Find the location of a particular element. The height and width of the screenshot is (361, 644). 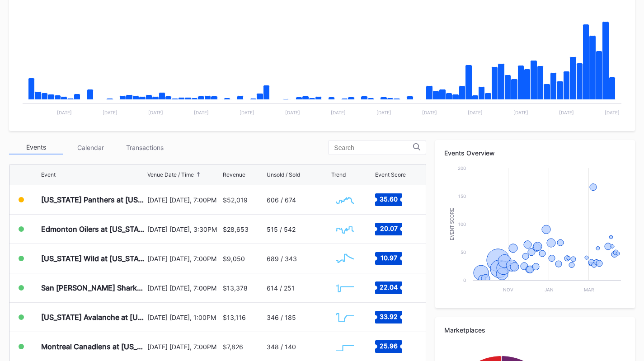

text: 100 is located at coordinates (462, 224).